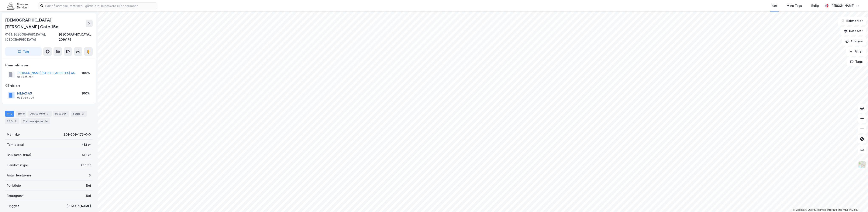  What do you see at coordinates (19, 155) in the screenshot?
I see `div: Bruksareal (BRA)` at bounding box center [19, 155].